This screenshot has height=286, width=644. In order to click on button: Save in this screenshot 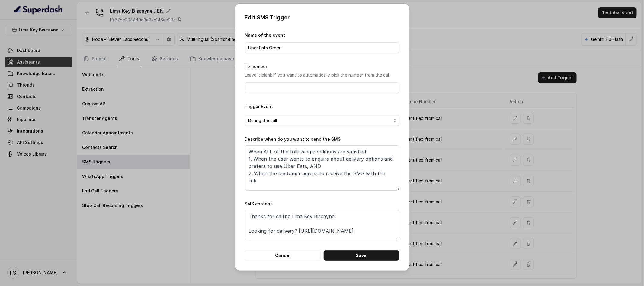, I will do `click(362, 256)`.